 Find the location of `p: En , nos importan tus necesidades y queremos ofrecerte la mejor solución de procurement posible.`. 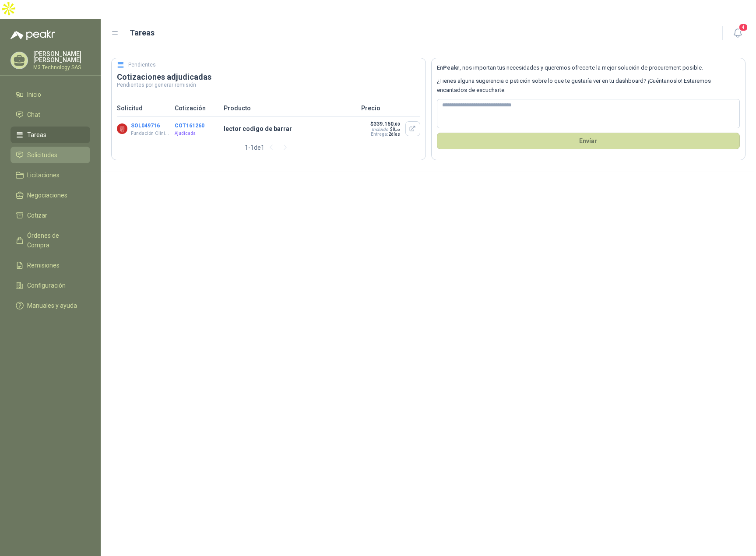

p: En , nos importan tus necesidades y queremos ofrecerte la mejor solución de procurement posible. is located at coordinates (588, 68).